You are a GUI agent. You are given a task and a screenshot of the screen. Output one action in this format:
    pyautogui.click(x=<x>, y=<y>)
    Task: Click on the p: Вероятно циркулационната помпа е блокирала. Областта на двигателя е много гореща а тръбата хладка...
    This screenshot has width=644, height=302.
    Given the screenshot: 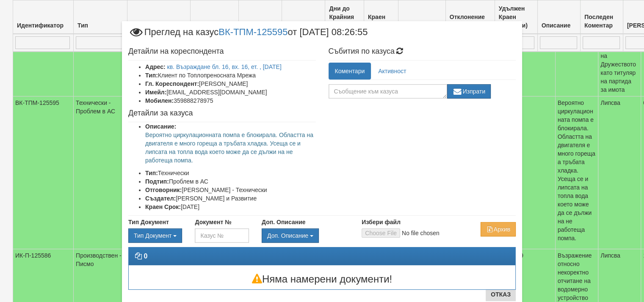 What is the action you would take?
    pyautogui.click(x=231, y=147)
    